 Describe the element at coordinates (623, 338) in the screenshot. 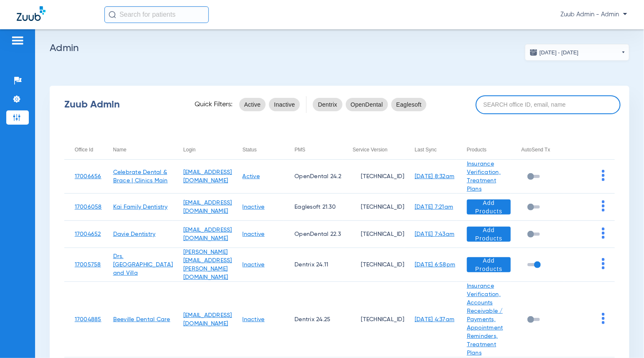

I see `div: Chat Widget` at that location.